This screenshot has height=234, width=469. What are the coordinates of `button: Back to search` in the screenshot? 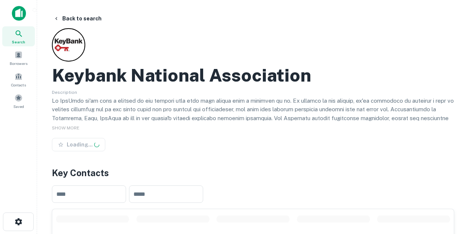 It's located at (77, 19).